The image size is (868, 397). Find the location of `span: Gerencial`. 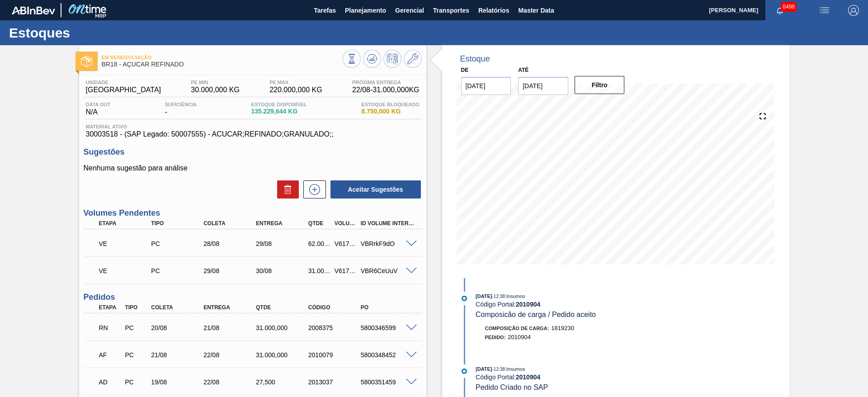

span: Gerencial is located at coordinates (410, 11).